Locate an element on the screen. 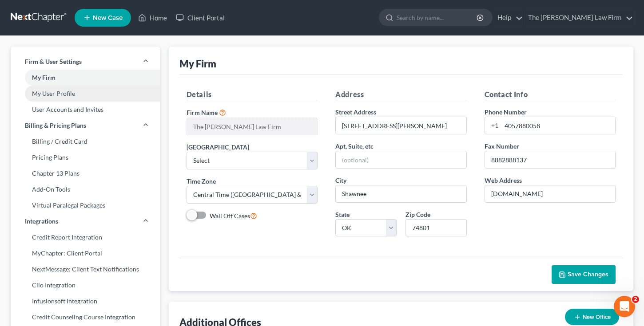 The image size is (644, 326). a: Credit Counseling Course Integration is located at coordinates (85, 317).